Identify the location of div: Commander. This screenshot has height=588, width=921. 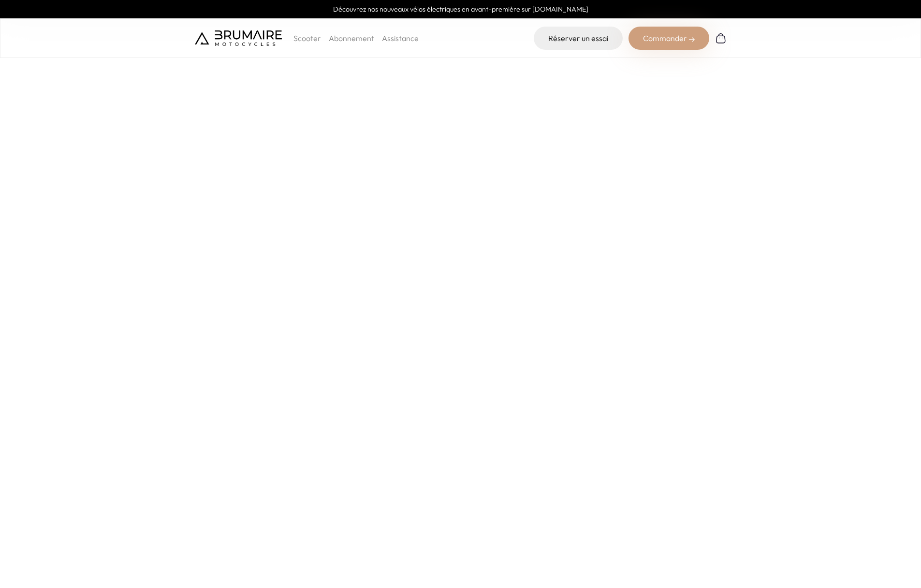
(668, 38).